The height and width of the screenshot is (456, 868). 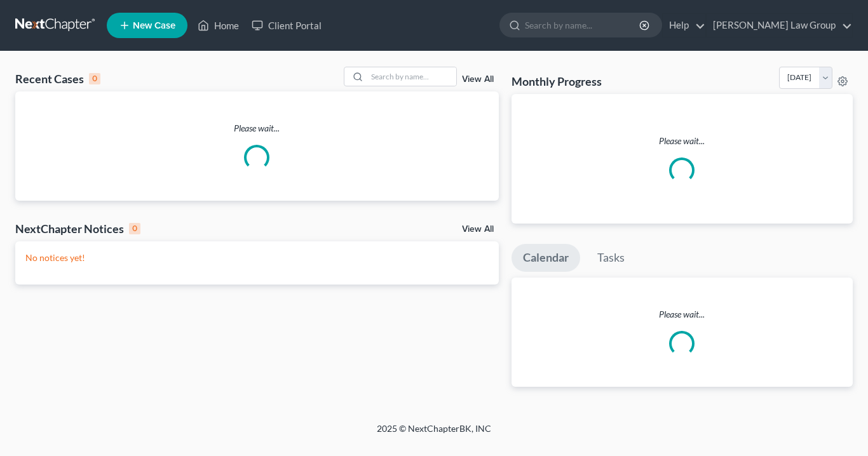 I want to click on div: NextChapter Notices, so click(x=77, y=229).